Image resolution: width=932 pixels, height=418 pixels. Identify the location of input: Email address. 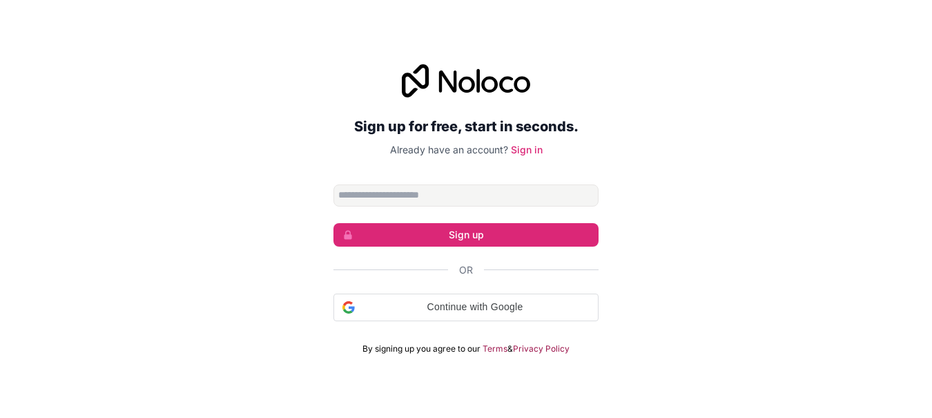
(466, 195).